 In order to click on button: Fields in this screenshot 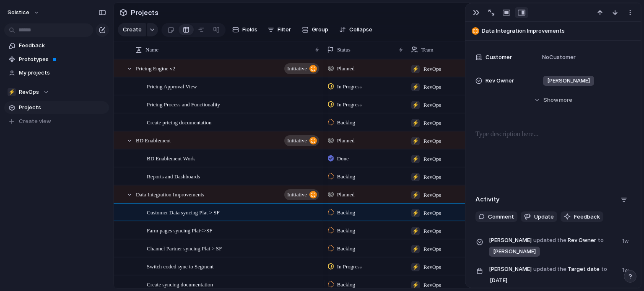, I will do `click(245, 29)`.